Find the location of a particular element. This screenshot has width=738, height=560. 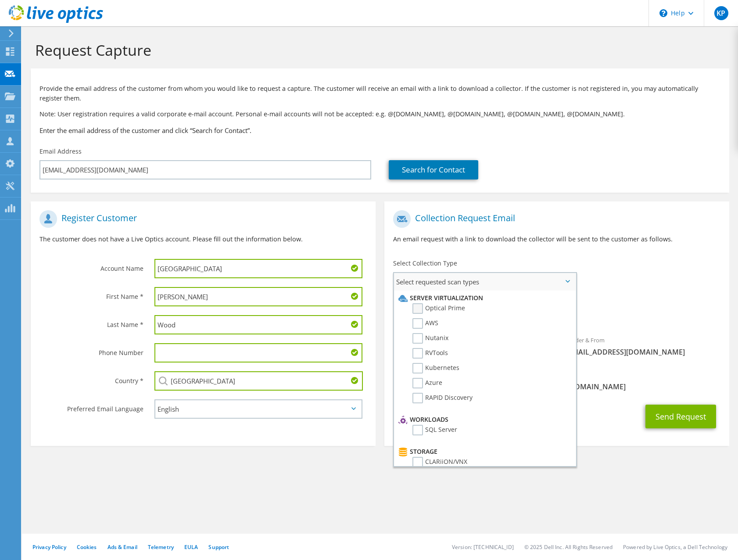

div: Requested Collections is located at coordinates (557, 311).